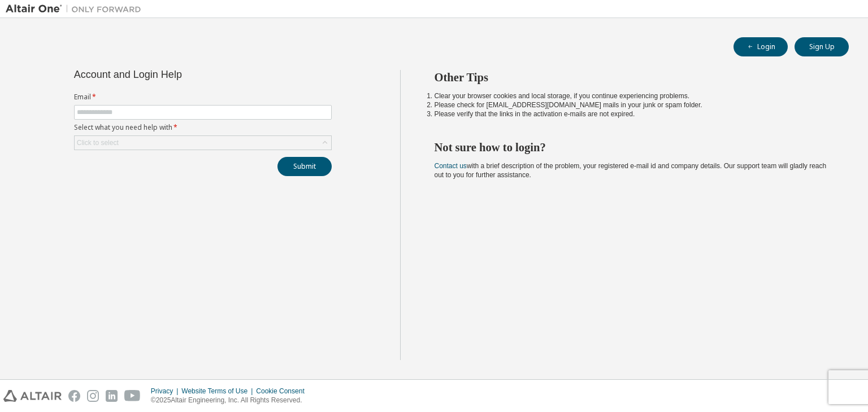 The image size is (868, 412). What do you see at coordinates (822, 47) in the screenshot?
I see `button: Sign Up` at bounding box center [822, 47].